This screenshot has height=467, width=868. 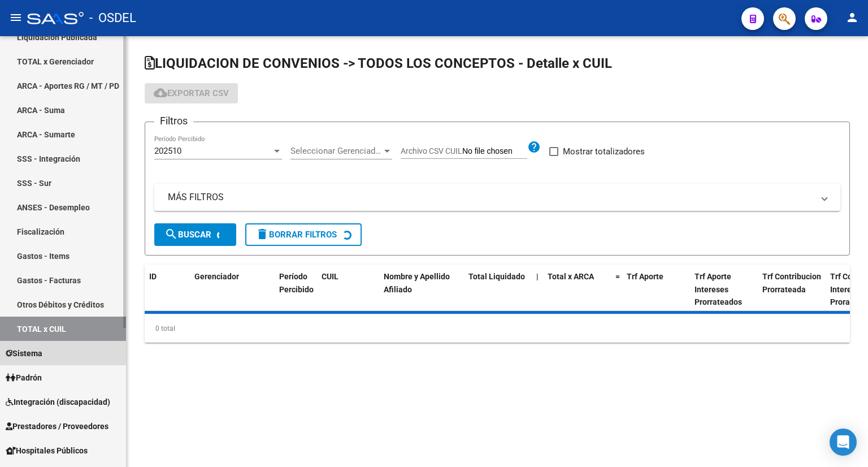 I want to click on span: Archivo CSV CUIL, so click(x=431, y=151).